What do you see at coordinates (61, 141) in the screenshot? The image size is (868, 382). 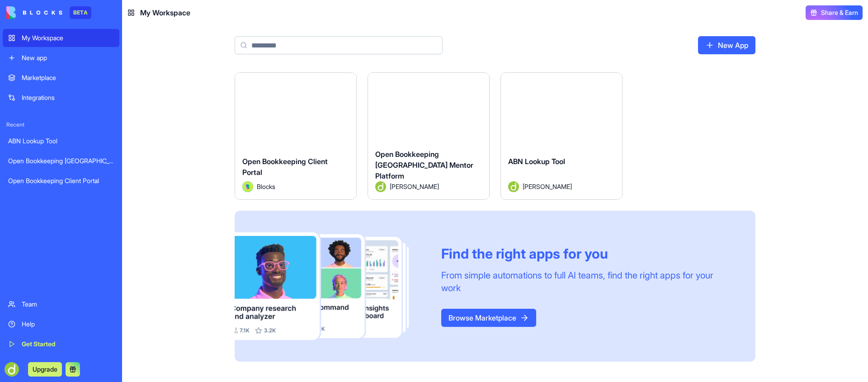 I see `a: ABN Lookup Tool` at bounding box center [61, 141].